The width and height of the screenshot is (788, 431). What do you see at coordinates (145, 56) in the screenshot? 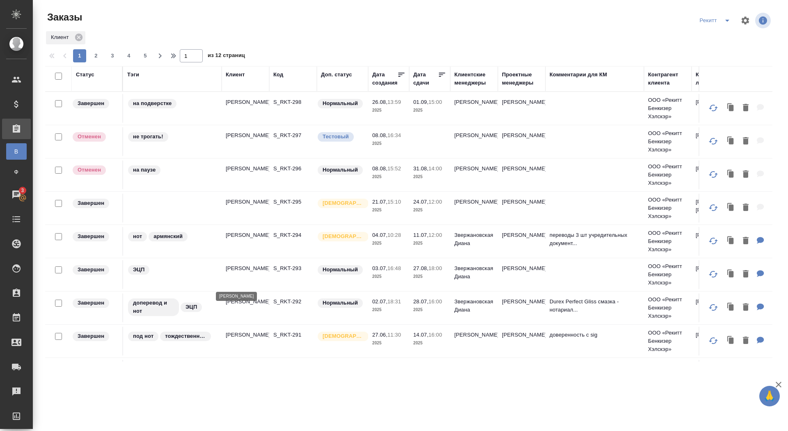
I see `button: 5` at bounding box center [145, 56].